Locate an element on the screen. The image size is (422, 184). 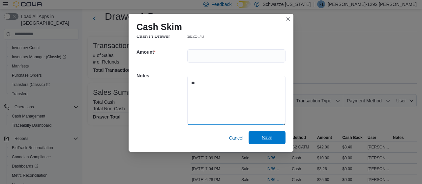
p: $625.78 is located at coordinates (196, 36).